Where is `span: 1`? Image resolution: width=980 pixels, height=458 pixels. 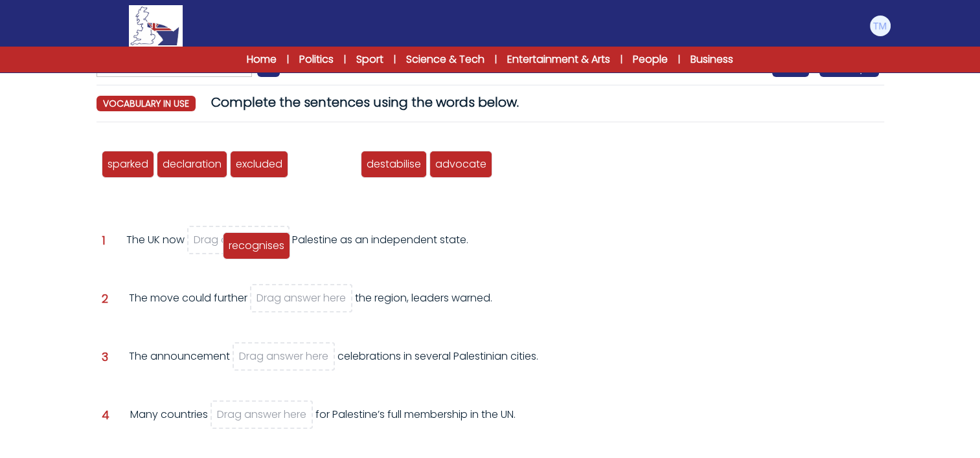 span: 1 is located at coordinates (104, 241).